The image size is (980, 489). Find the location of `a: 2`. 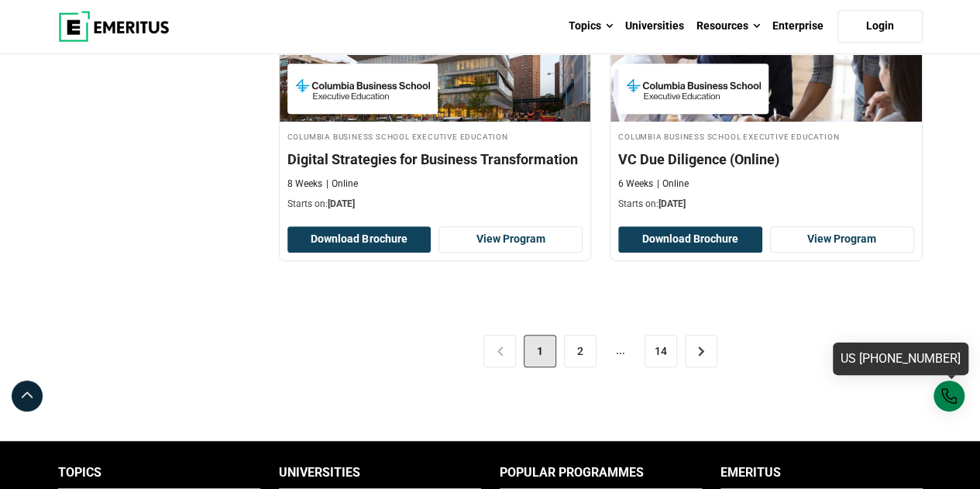

a: 2 is located at coordinates (580, 351).